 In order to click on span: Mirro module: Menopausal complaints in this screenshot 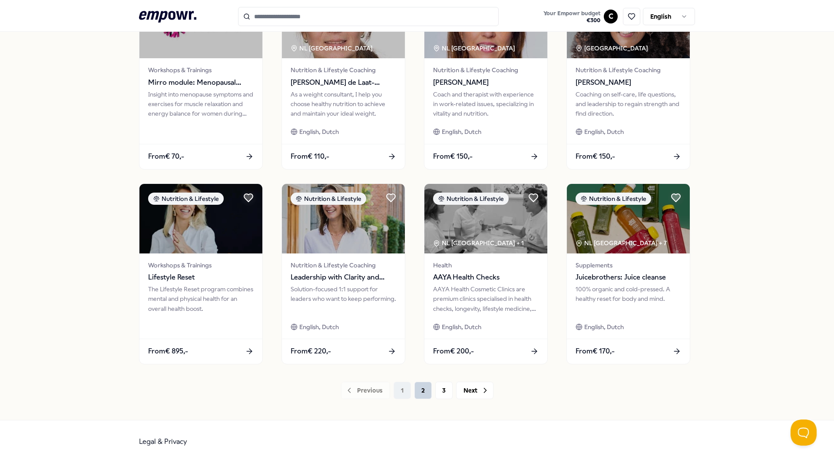, I will do `click(201, 83)`.